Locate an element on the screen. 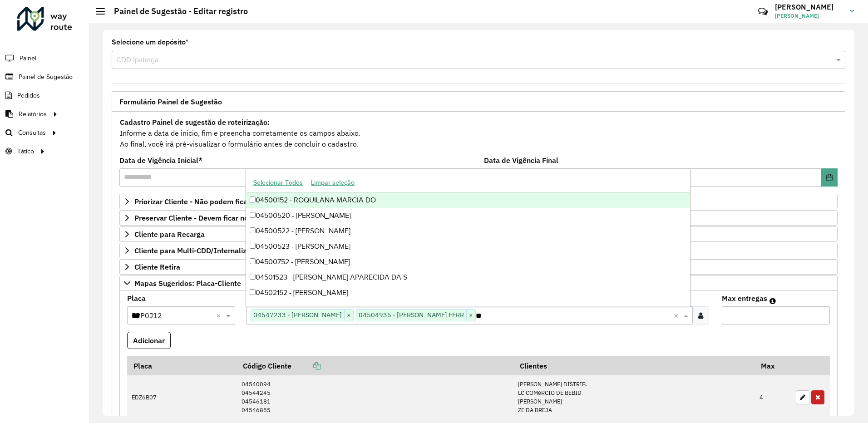 Image resolution: width=868 pixels, height=423 pixels. span: Painel is located at coordinates (27, 58).